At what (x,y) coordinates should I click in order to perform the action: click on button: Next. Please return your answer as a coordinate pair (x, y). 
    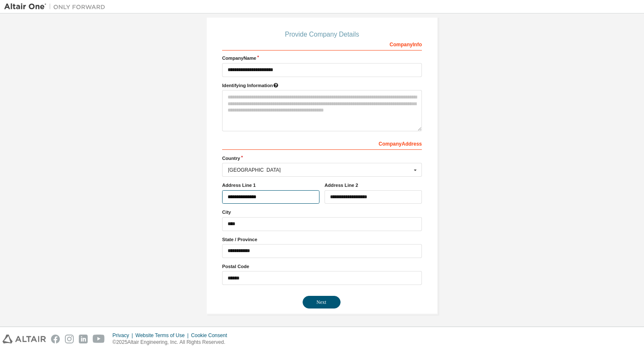
    Looking at the image, I should click on (322, 302).